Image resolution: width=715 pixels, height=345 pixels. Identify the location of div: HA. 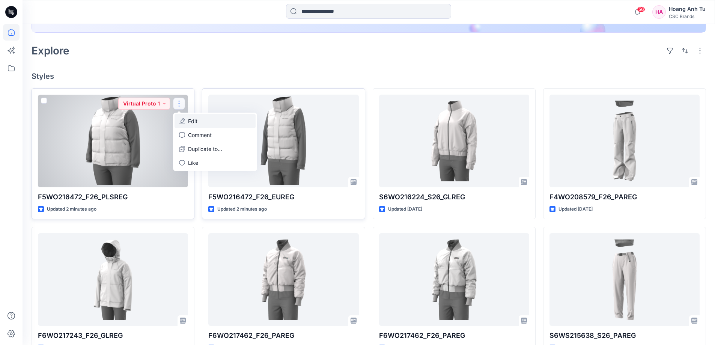
(659, 12).